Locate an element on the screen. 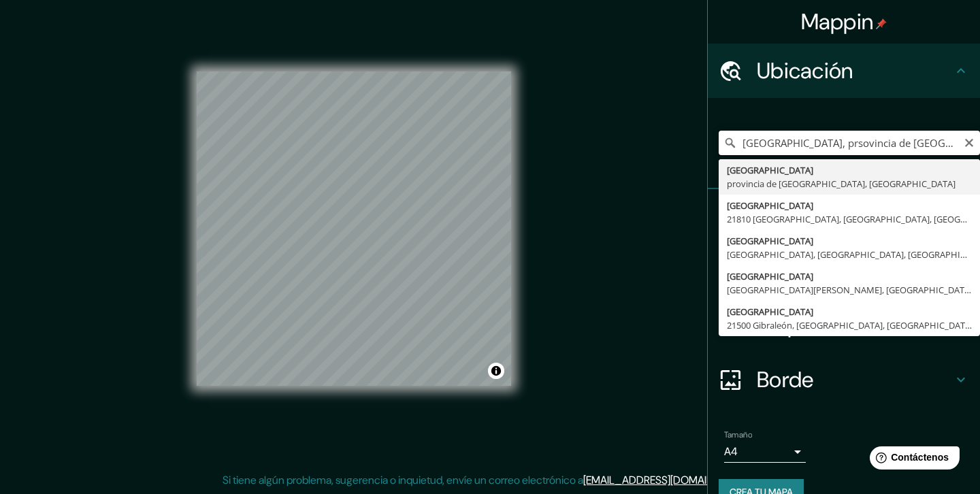 The image size is (980, 494). font: Borde is located at coordinates (786, 380).